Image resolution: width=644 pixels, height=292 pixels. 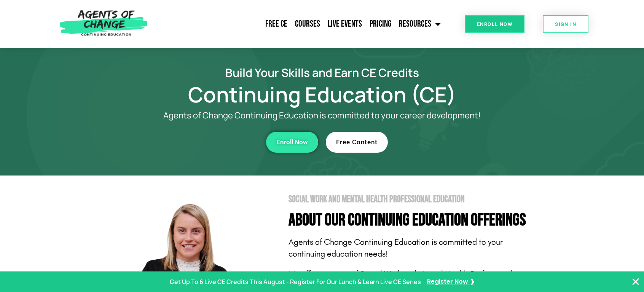 What do you see at coordinates (345, 24) in the screenshot?
I see `a: Live Events` at bounding box center [345, 24].